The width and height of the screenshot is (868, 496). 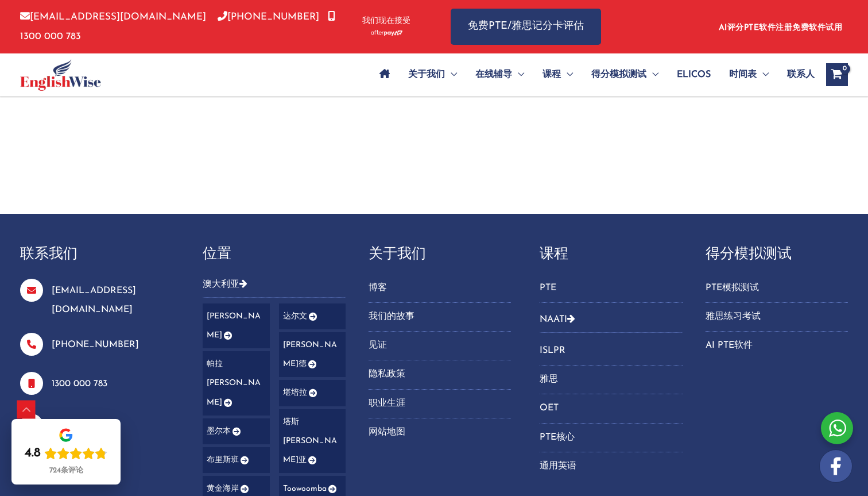 I want to click on aside: 标题小部件1, so click(x=753, y=26).